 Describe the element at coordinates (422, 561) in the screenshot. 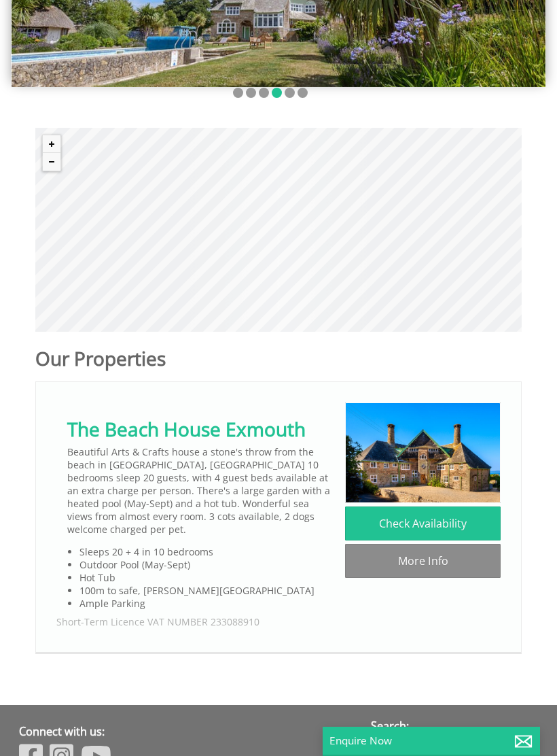

I see `a: More Info` at that location.